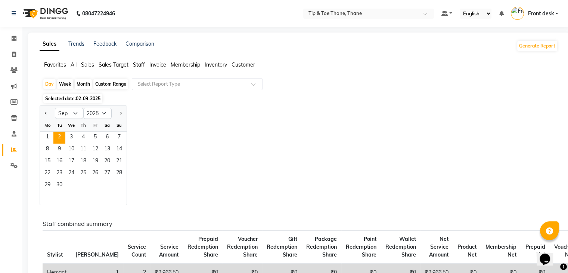 This screenshot has width=568, height=273. What do you see at coordinates (95, 125) in the screenshot?
I see `div: Fr` at bounding box center [95, 125].